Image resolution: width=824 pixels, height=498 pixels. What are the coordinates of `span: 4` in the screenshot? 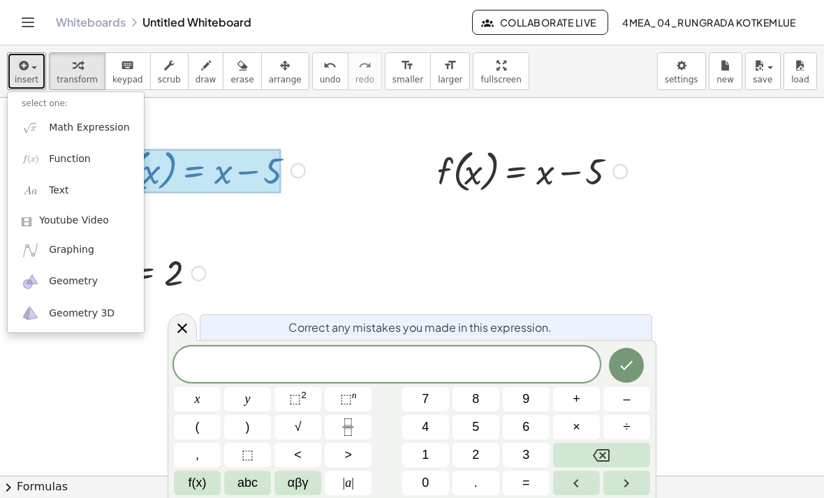 It's located at (425, 427).